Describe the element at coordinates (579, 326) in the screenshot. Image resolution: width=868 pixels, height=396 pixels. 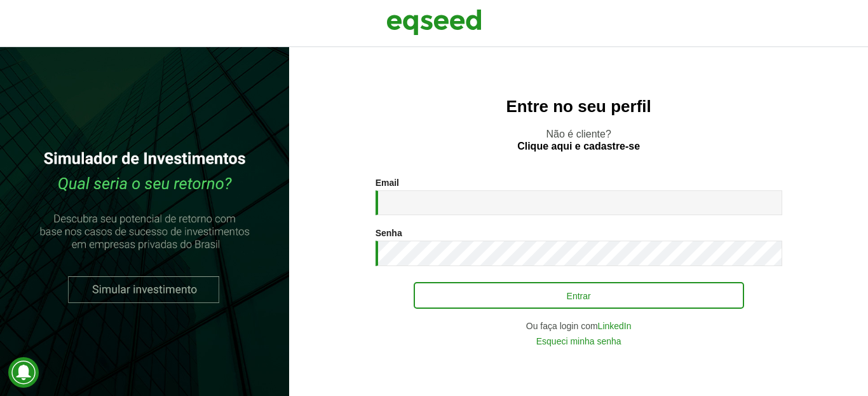
I see `div: Ou faça login com` at that location.